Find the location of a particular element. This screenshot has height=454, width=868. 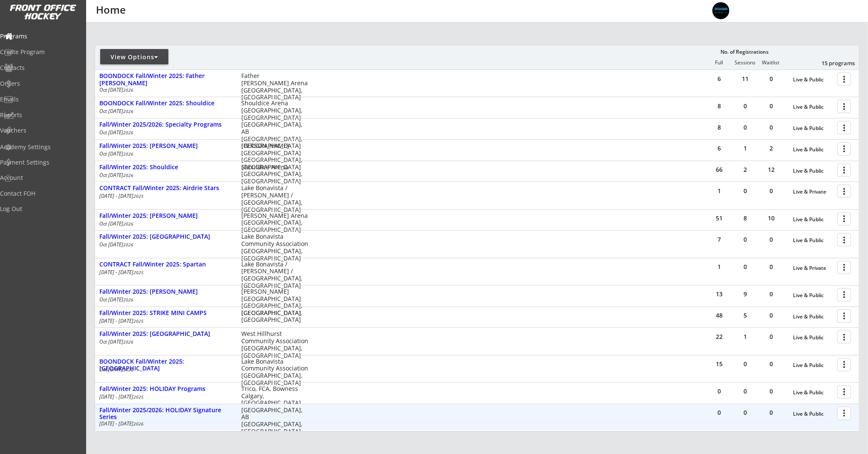

div: 2 is located at coordinates (745, 170).